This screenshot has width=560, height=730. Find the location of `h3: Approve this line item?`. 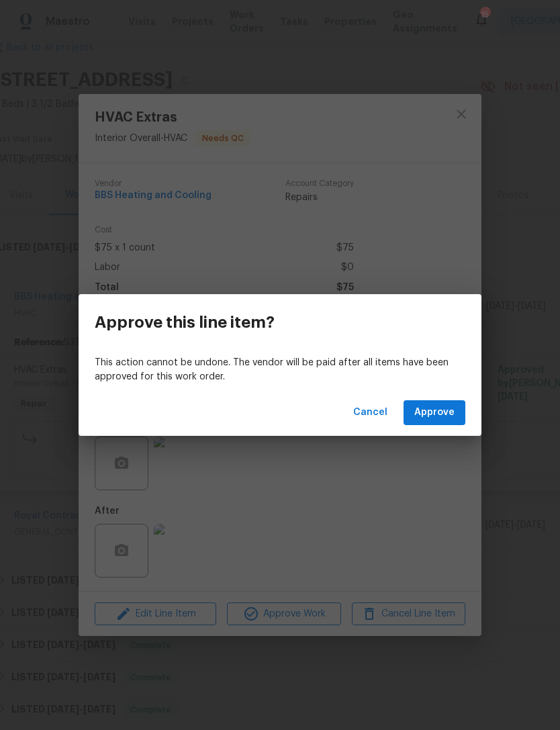

h3: Approve this line item? is located at coordinates (185, 322).